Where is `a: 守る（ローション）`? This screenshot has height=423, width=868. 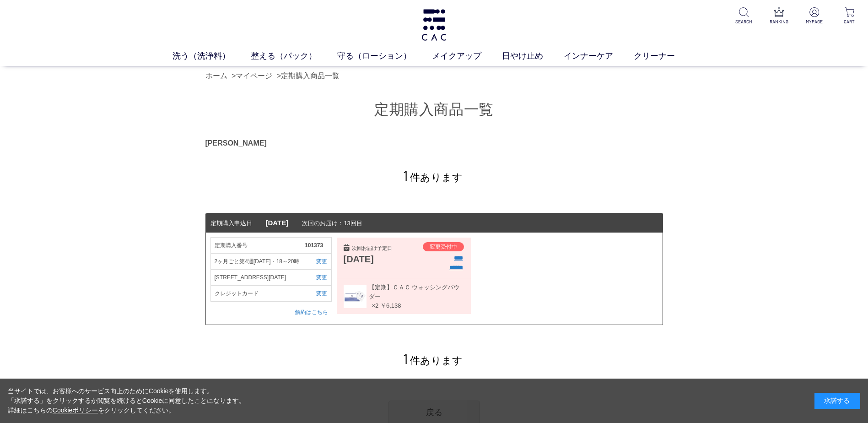 a: 守る（ローション） is located at coordinates (384, 56).